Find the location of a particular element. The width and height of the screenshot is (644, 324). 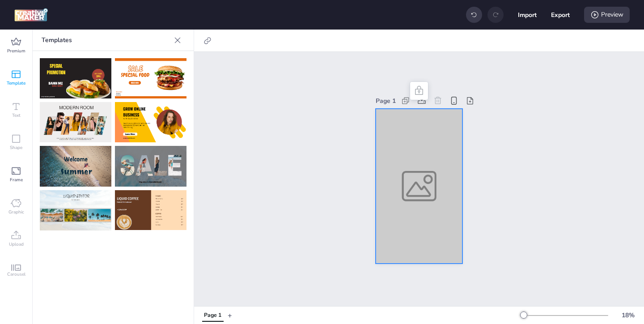

span: Frame is located at coordinates (16, 180).